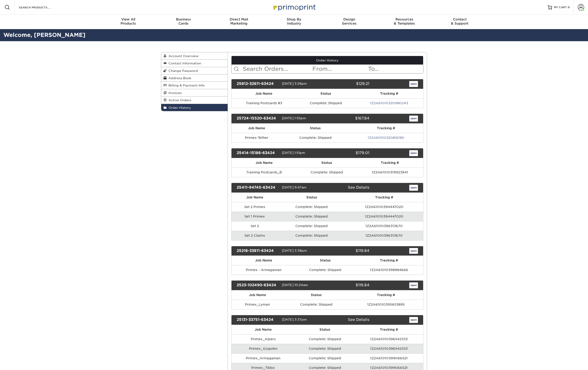 Image resolution: width=588 pixels, height=370 pixels. What do you see at coordinates (340, 69) in the screenshot?
I see `input: From...` at bounding box center [340, 69].